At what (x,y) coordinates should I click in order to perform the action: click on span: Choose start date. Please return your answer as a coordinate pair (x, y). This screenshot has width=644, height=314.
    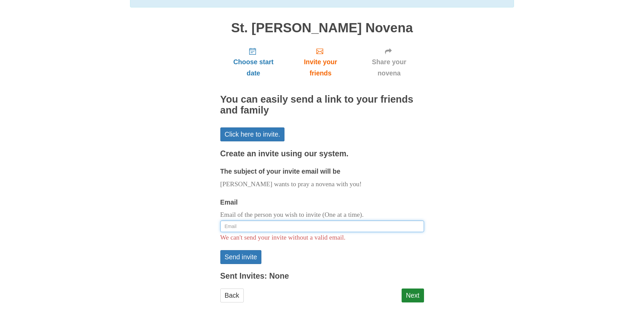
    Looking at the image, I should click on (254, 68).